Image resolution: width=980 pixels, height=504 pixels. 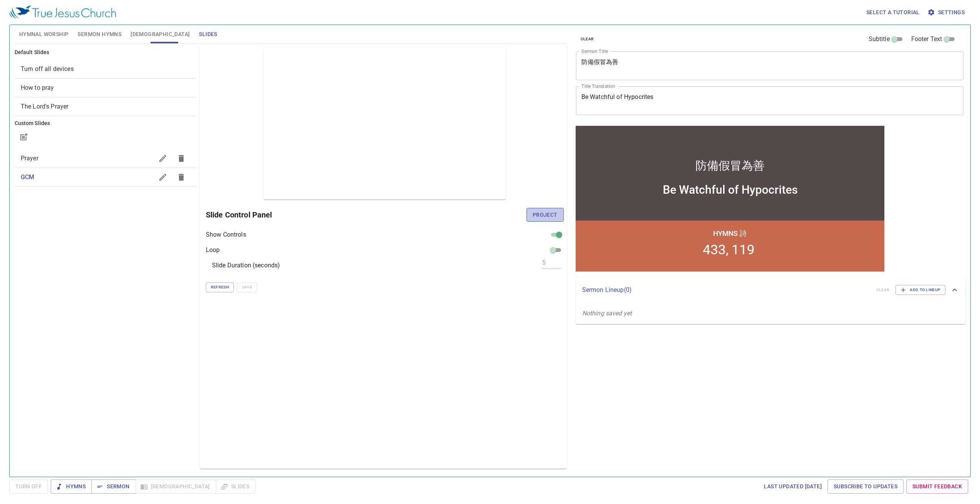 I want to click on p: Hymns 詩, so click(x=157, y=111).